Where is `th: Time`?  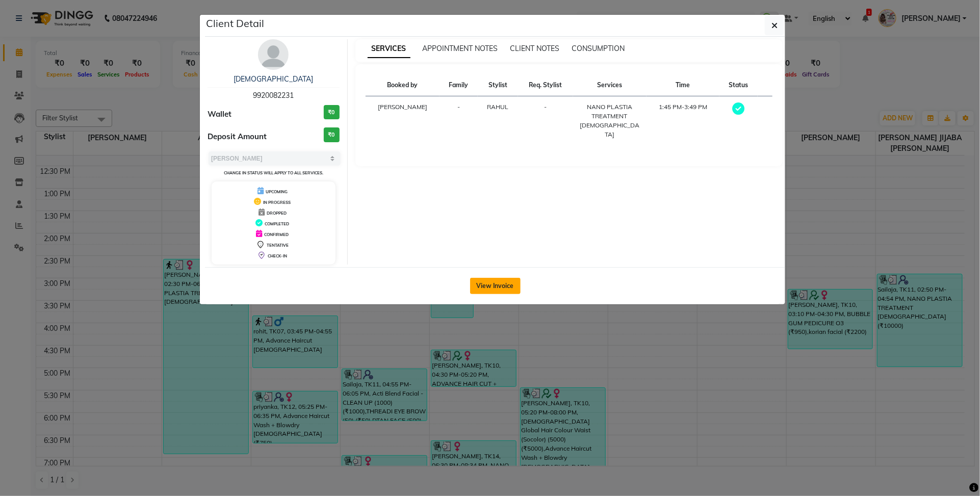
th: Time is located at coordinates (683, 85).